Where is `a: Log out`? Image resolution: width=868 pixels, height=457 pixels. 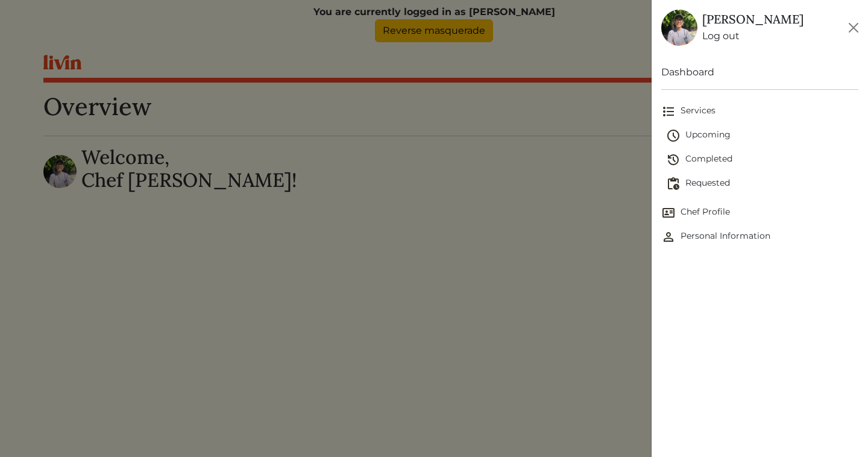
a: Log out is located at coordinates (753, 36).